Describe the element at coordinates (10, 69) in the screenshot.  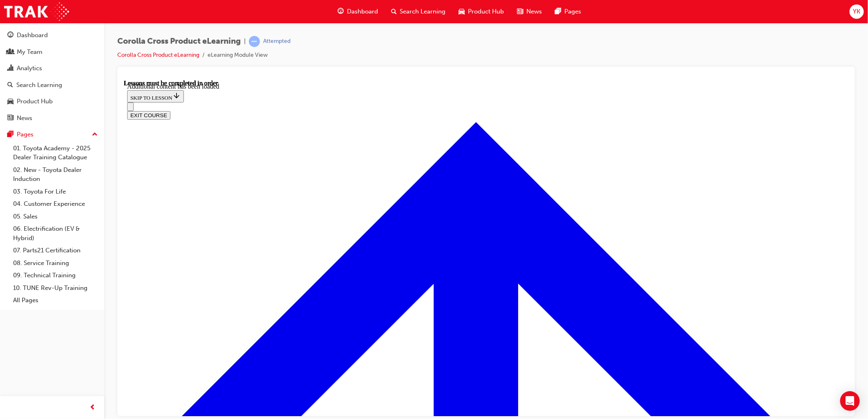
I see `span: chart-icon` at that location.